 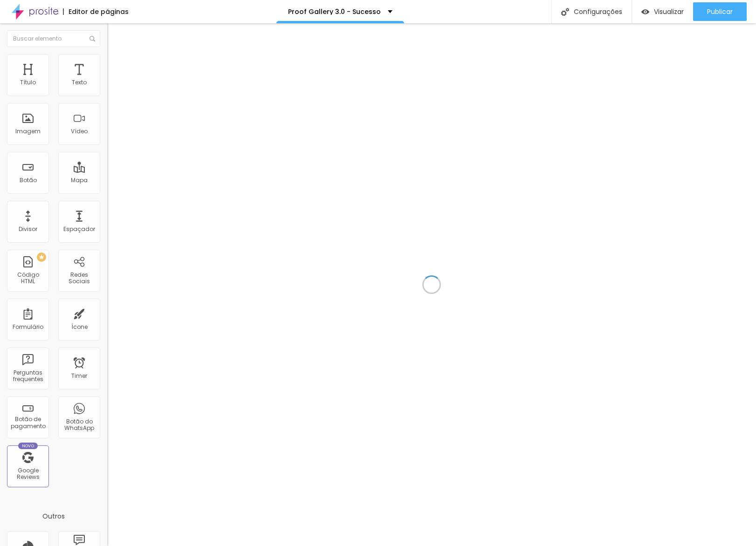 What do you see at coordinates (720, 12) in the screenshot?
I see `span: Publicar` at bounding box center [720, 12].